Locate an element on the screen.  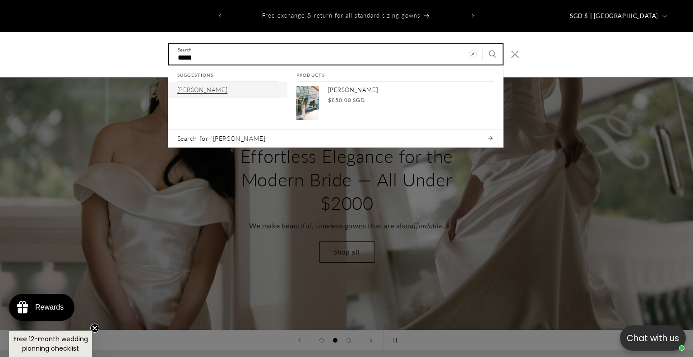
div: Free 12-month wedding planning checklistClose teaser is located at coordinates (51, 344).